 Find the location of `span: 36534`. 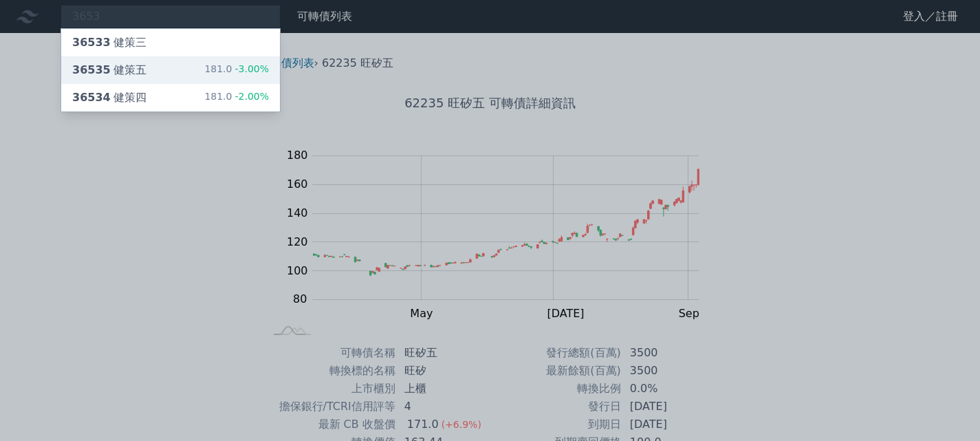

span: 36534 is located at coordinates (92, 97).